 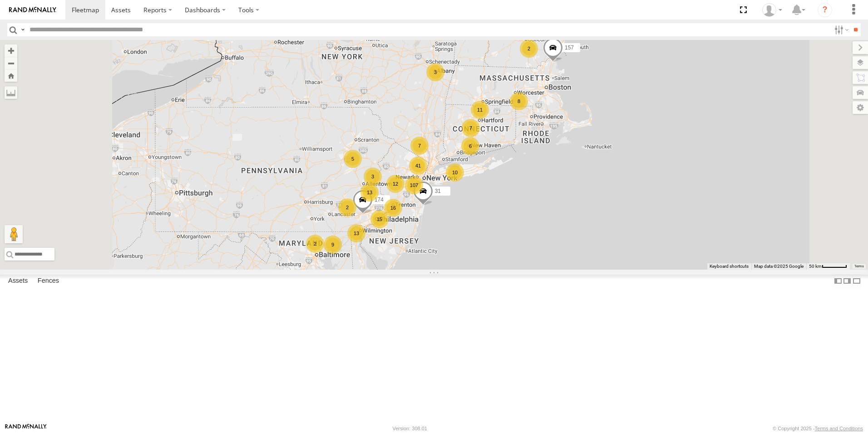 What do you see at coordinates (11, 51) in the screenshot?
I see `button: Zoom in` at bounding box center [11, 51].